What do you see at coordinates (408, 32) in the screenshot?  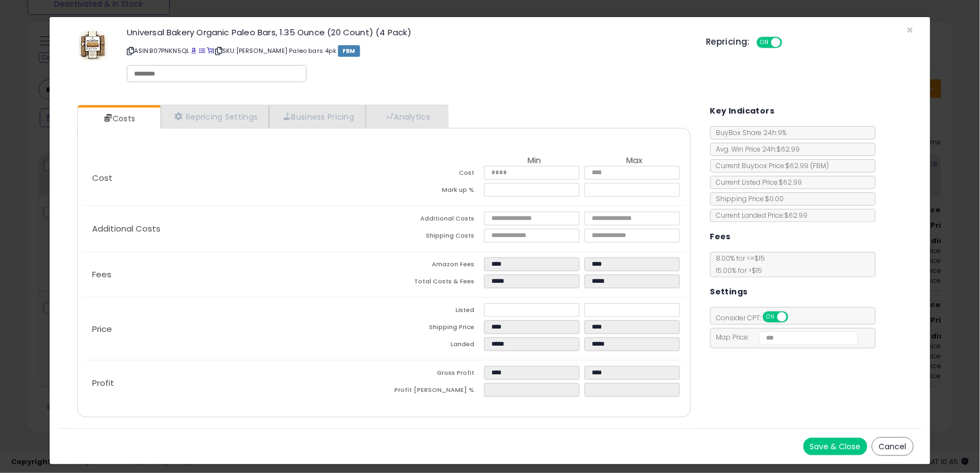 I see `h3: Universal Bakery Organic Paleo Bars, 1.35 Ounce (20 Count) (4 Pack)` at bounding box center [408, 32].